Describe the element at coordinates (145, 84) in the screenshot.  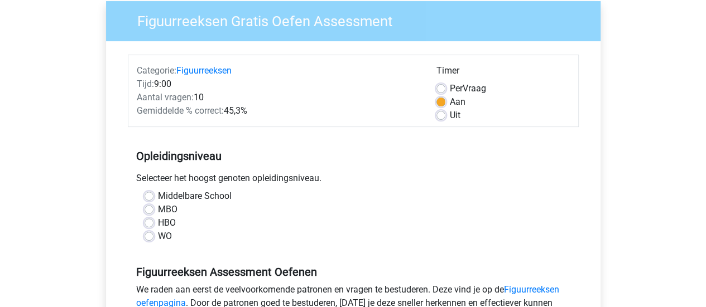
I see `span: Tijd:` at that location.